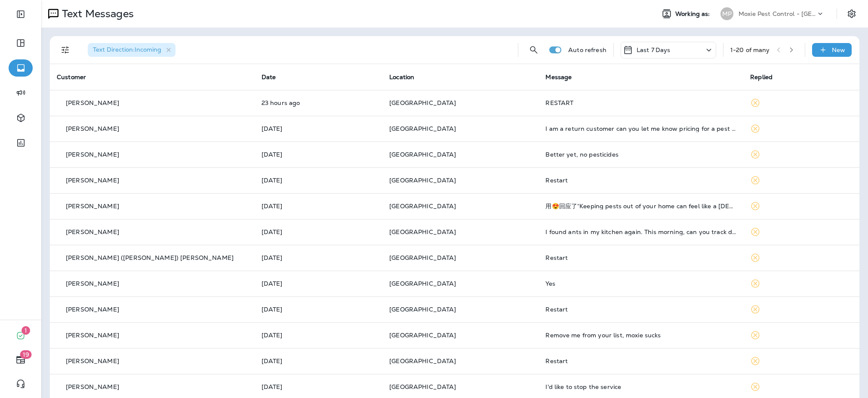  I want to click on p: Sep 11, 2025 12:00 PM, so click(318, 283).